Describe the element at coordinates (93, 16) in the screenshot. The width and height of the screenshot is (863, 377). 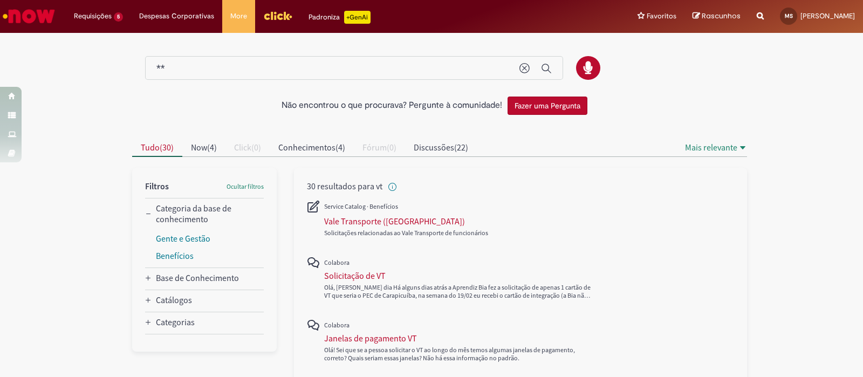
I see `span: Requisições` at that location.